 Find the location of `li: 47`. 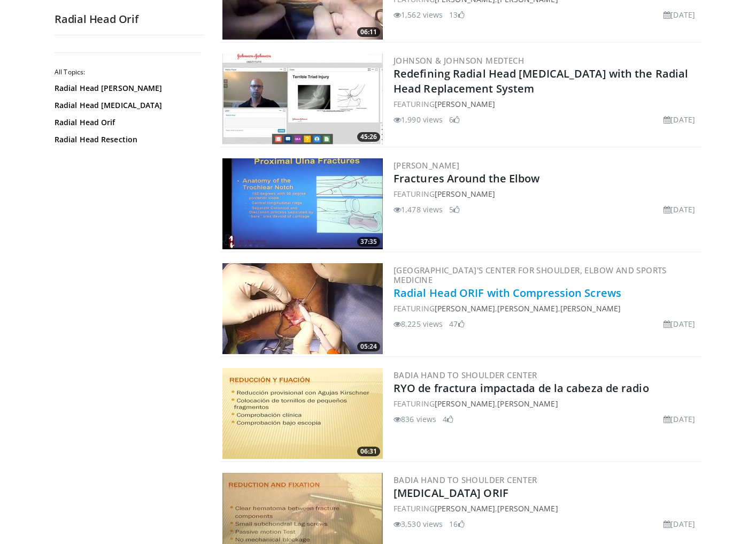

li: 47 is located at coordinates (457, 323).